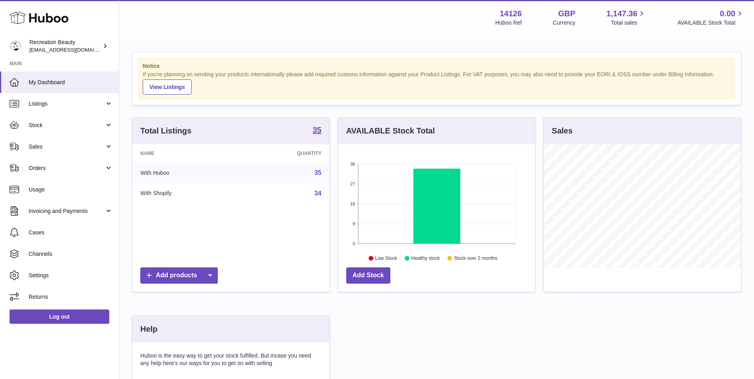 This screenshot has height=379, width=754. Describe the element at coordinates (354, 224) in the screenshot. I see `text: 9` at that location.